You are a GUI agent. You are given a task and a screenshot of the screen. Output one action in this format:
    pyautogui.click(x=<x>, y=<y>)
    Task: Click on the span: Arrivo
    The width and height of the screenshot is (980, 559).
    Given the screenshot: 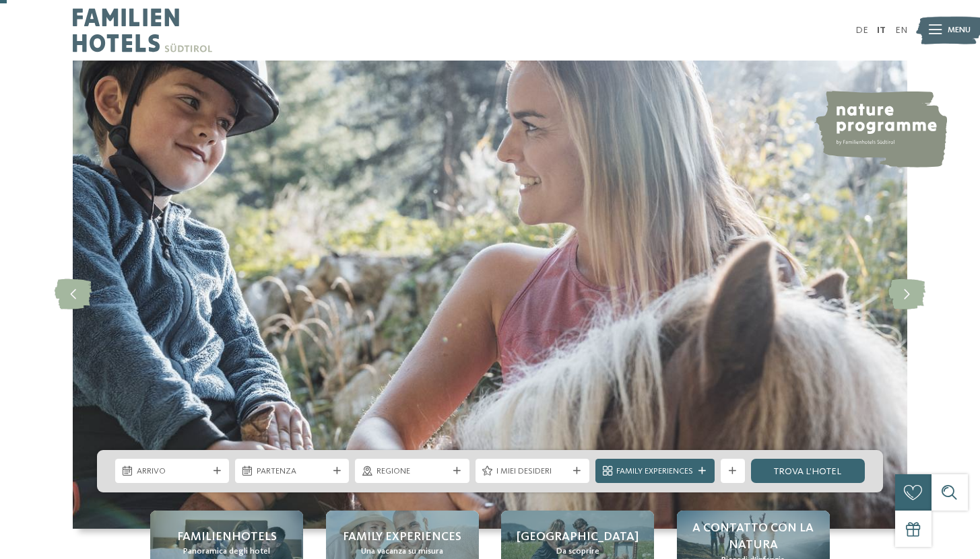 What is the action you would take?
    pyautogui.click(x=172, y=472)
    